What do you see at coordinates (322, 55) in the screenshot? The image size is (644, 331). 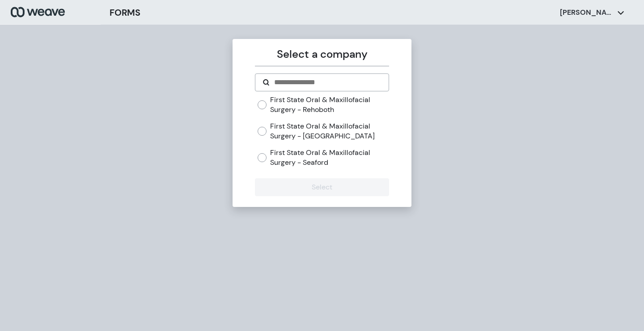 I see `p: Select a company` at bounding box center [322, 55].